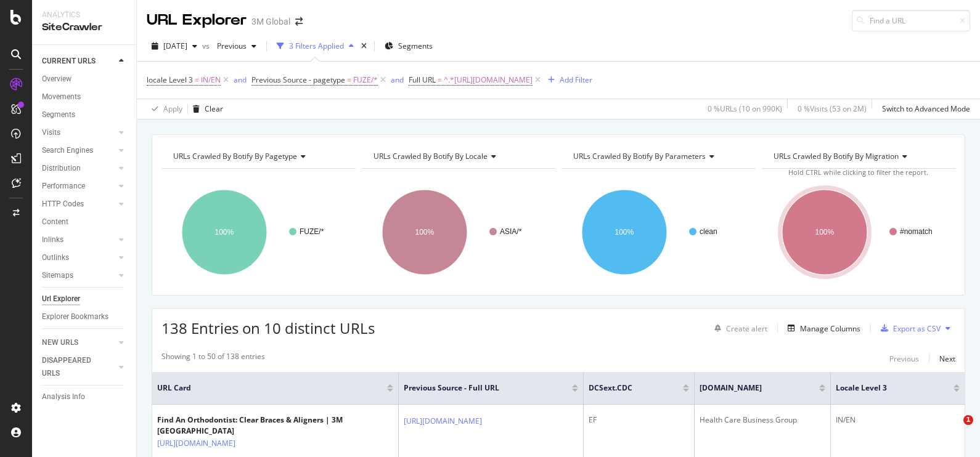 Image resolution: width=980 pixels, height=457 pixels. What do you see at coordinates (85, 115) in the screenshot?
I see `a: Segments` at bounding box center [85, 115].